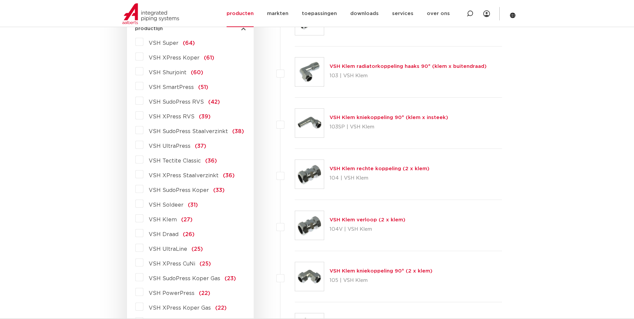 The image size is (634, 319). I want to click on a: VSH Klem kniekoppeling 90° (2 x klem), so click(381, 271).